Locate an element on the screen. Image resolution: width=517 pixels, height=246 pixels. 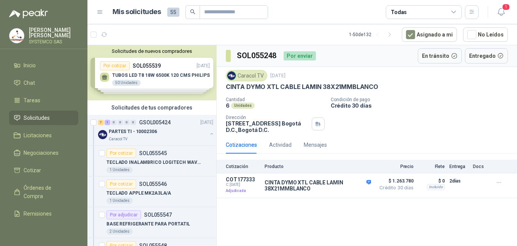
button: No Leídos is located at coordinates (486, 35).